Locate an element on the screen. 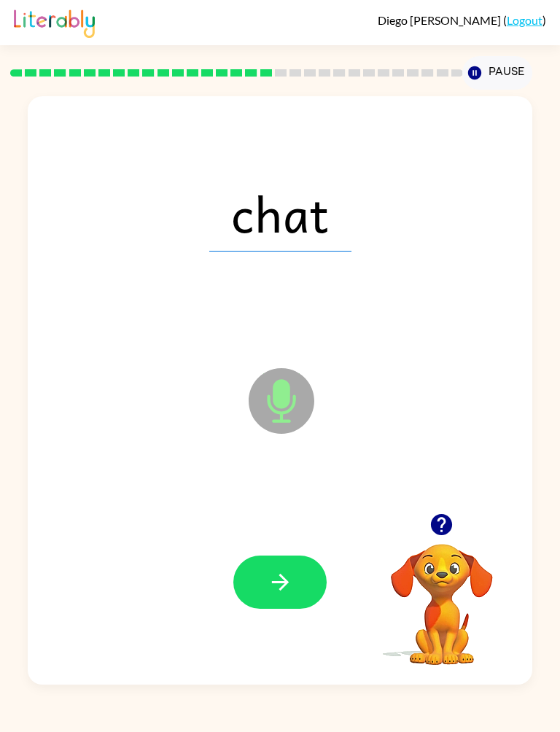 The width and height of the screenshot is (560, 732). a: Logout is located at coordinates (524, 20).